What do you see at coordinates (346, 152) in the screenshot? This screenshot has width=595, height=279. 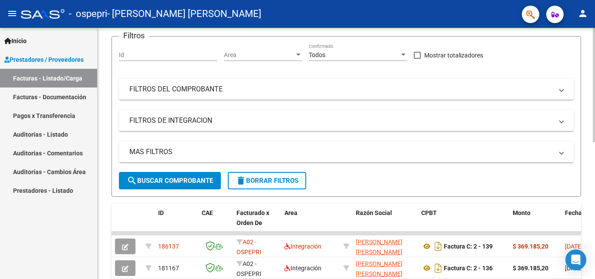 I see `mat-expansion-panel-header: MAS FILTROS` at bounding box center [346, 152].